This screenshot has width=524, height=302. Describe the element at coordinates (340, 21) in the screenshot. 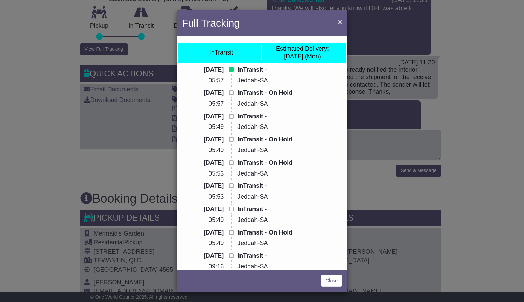

I see `button: Close` at that location.